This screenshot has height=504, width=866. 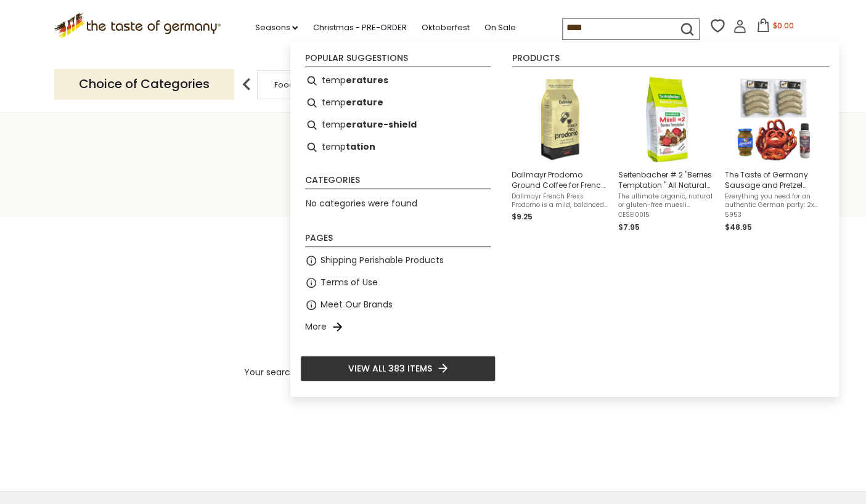 What do you see at coordinates (433, 372) in the screenshot?
I see `span: Your search " " didn't match any results. Look at` at bounding box center [433, 372].